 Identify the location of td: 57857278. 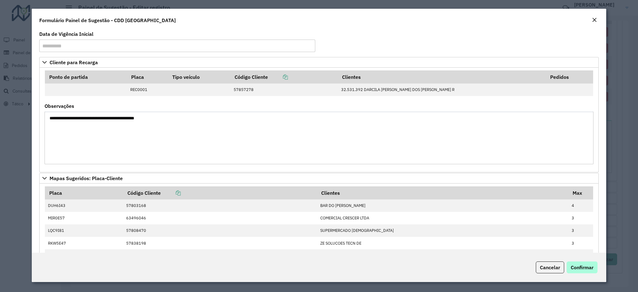
(284, 90).